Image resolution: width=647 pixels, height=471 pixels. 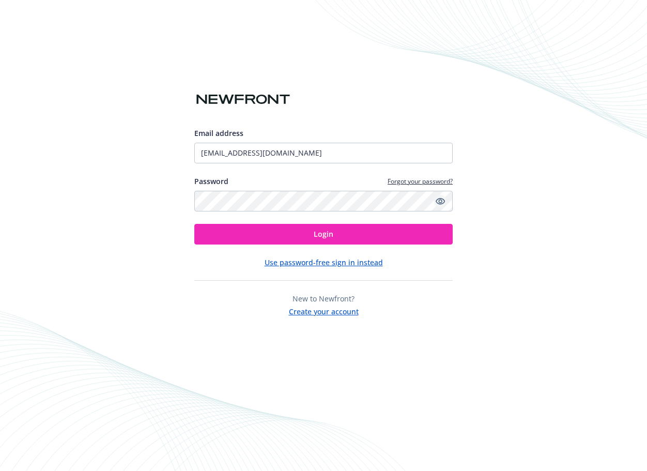 What do you see at coordinates (441, 201) in the screenshot?
I see `a: Show password` at bounding box center [441, 201].